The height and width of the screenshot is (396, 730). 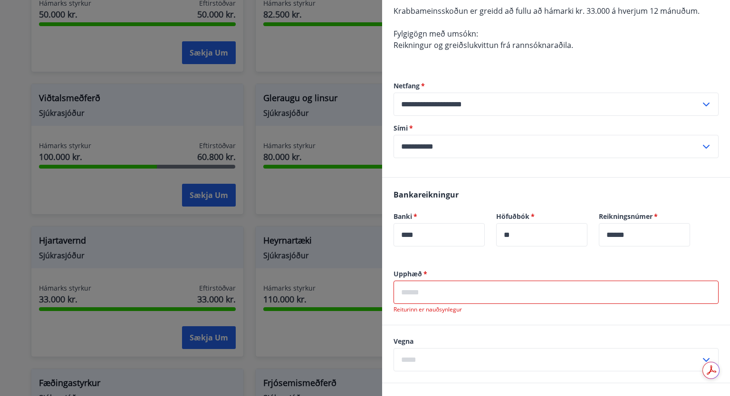 I want to click on label: Upphæð, so click(x=556, y=274).